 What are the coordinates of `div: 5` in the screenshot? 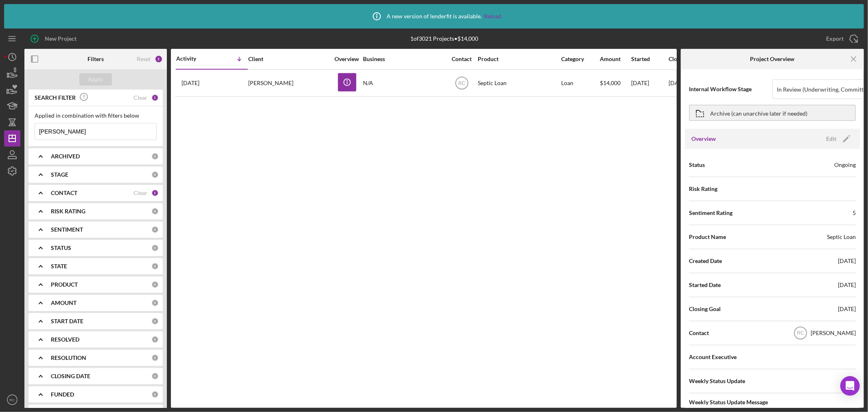 It's located at (854, 212).